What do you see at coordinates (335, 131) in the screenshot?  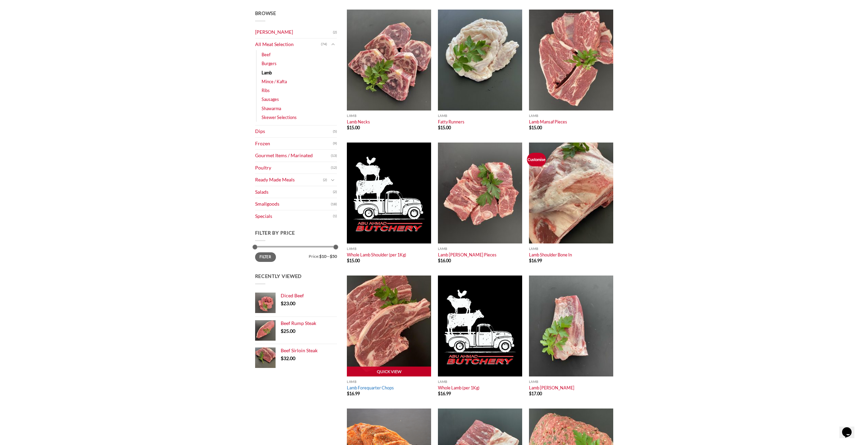 I see `span: (5)` at bounding box center [335, 131].